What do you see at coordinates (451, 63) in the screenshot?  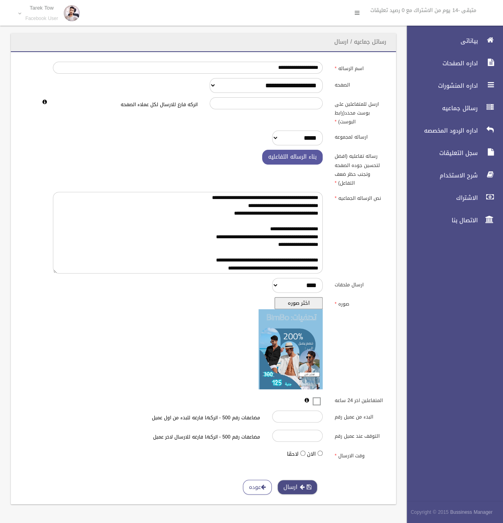 I see `a: اداره الصفحات` at bounding box center [451, 63].